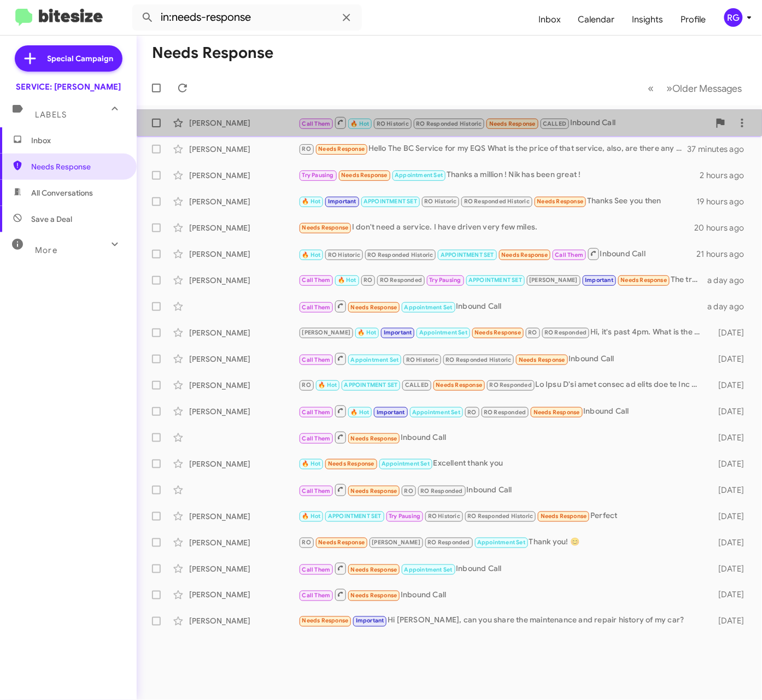 This screenshot has width=762, height=700. I want to click on button: Next, so click(704, 88).